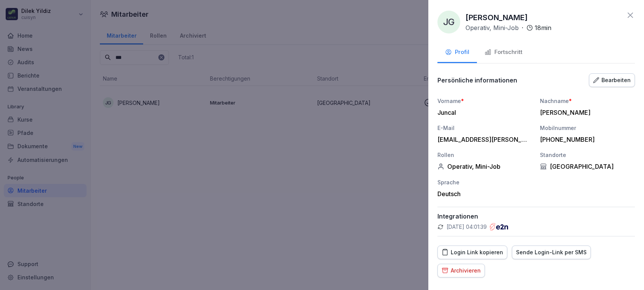 The height and width of the screenshot is (290, 644). I want to click on div: Vorname, so click(485, 101).